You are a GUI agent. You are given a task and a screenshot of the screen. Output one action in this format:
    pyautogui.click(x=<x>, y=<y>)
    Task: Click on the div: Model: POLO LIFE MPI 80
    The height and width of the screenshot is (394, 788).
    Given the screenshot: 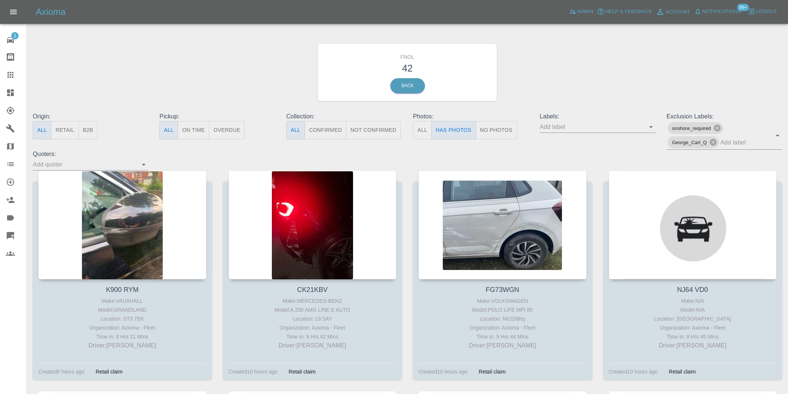 What is the action you would take?
    pyautogui.click(x=502, y=310)
    